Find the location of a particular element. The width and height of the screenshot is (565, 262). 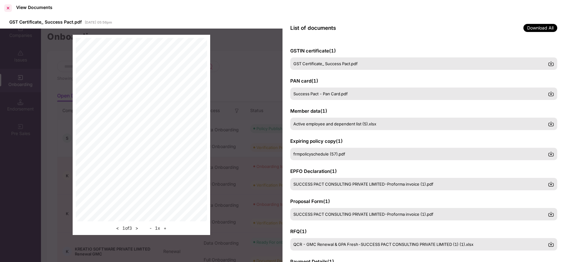

span: frmpolicyschedule (57).pdf is located at coordinates (319, 154).